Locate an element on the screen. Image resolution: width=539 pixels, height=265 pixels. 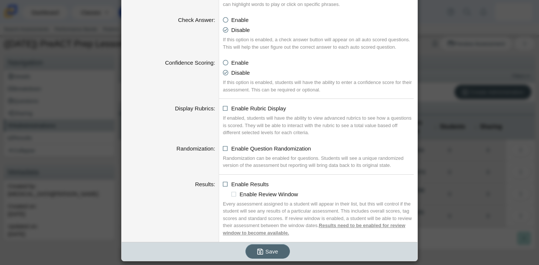
u: Results need to be enabled for review window to become available. is located at coordinates (314, 229).